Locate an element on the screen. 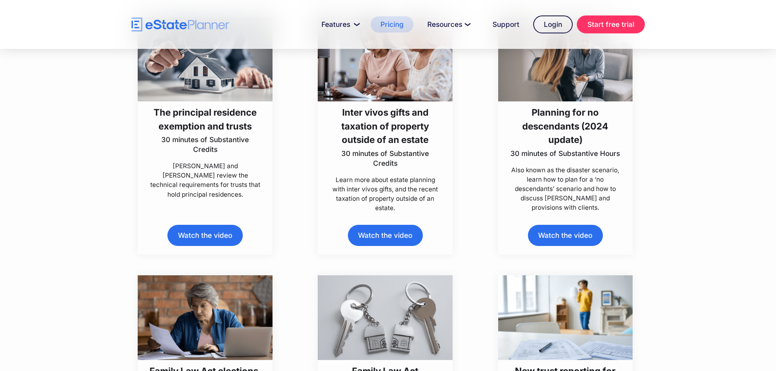  a: Planning for no descendants (2024 update)30 minutes of Substantive HoursAlso known as the disaste... is located at coordinates (566, 114).